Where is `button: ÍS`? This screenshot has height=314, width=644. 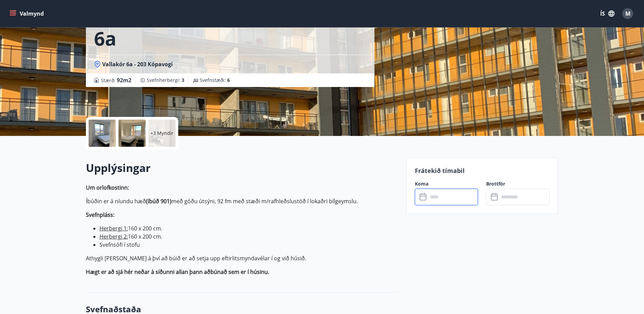
button: ÍS is located at coordinates (607, 14).